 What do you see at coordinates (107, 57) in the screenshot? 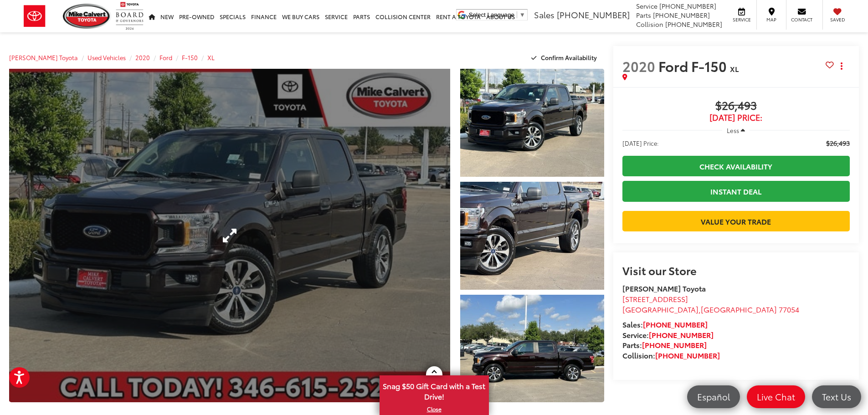
I see `span: Used Vehicles` at bounding box center [107, 57].